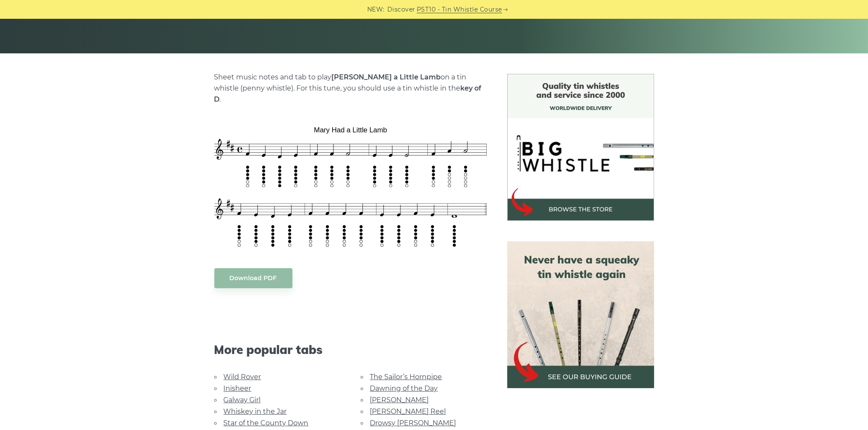 The width and height of the screenshot is (868, 430). Describe the element at coordinates (266, 423) in the screenshot. I see `a: Star of the County Down` at that location.